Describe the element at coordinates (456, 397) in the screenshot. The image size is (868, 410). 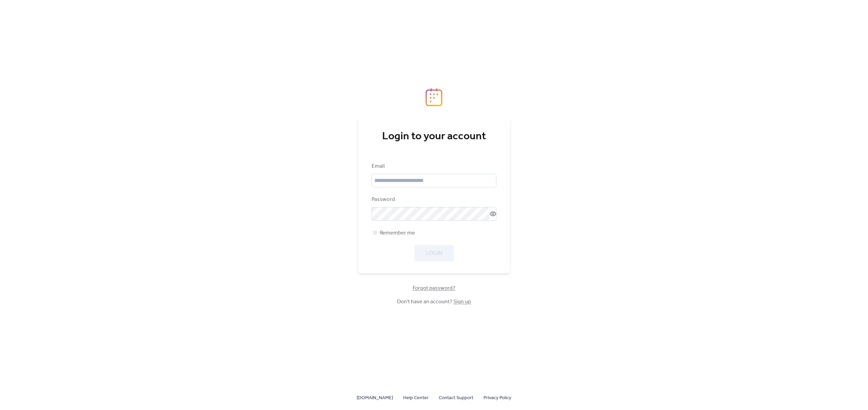
I see `a: Contact Support` at that location.